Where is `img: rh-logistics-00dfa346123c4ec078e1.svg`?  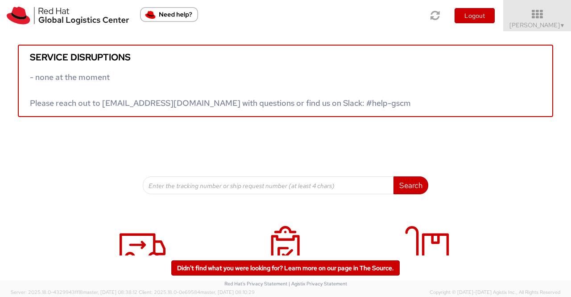
img: rh-logistics-00dfa346123c4ec078e1.svg is located at coordinates (68, 16).